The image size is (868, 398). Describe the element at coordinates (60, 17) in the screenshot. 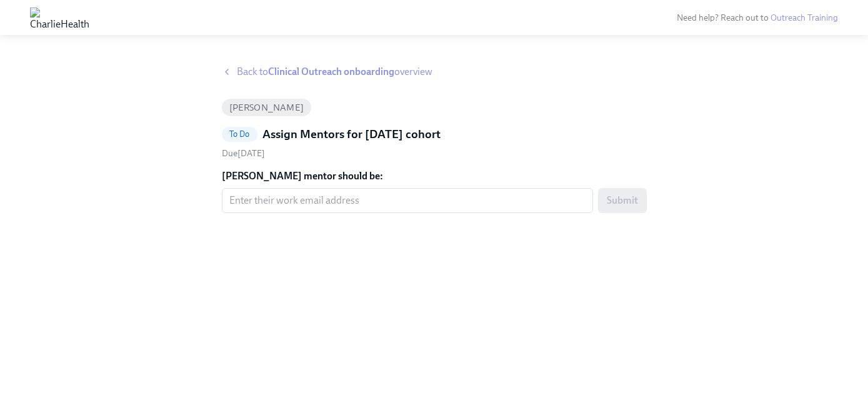

I see `img: CharlieHealth` at that location.